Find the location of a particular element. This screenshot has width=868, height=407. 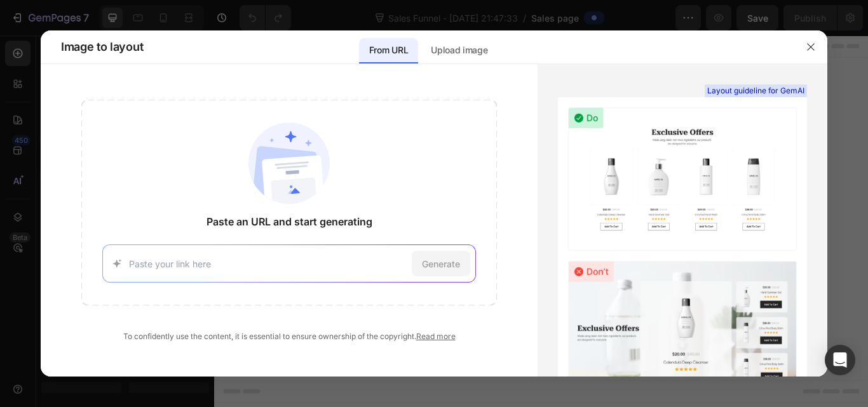

span: Layout guideline for GemAI is located at coordinates (755, 91).